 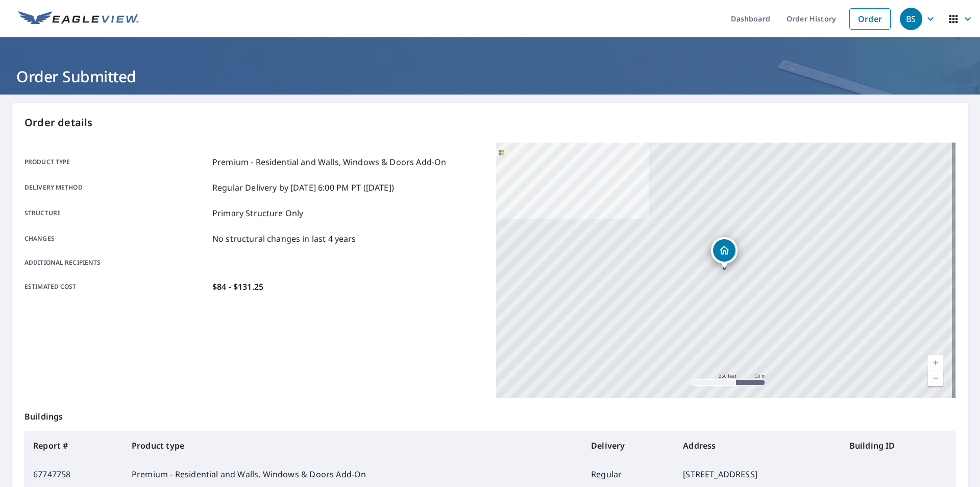 I want to click on p: Order details, so click(x=490, y=123).